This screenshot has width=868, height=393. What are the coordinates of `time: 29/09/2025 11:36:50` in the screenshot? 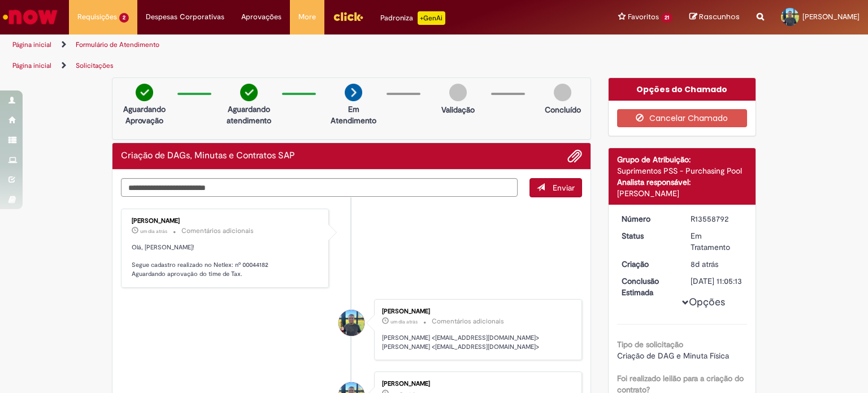 It's located at (154, 232).